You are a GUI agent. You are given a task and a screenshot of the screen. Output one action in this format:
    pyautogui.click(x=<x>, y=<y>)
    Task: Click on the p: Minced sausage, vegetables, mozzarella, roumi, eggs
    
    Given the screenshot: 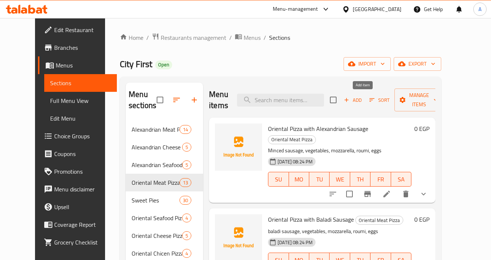 What is the action you would take?
    pyautogui.click(x=339, y=150)
    